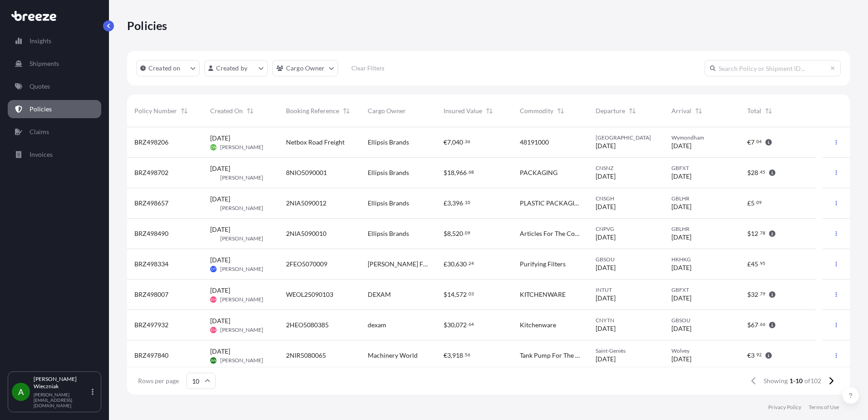  What do you see at coordinates (458, 203) in the screenshot?
I see `span: 396` at bounding box center [458, 203].